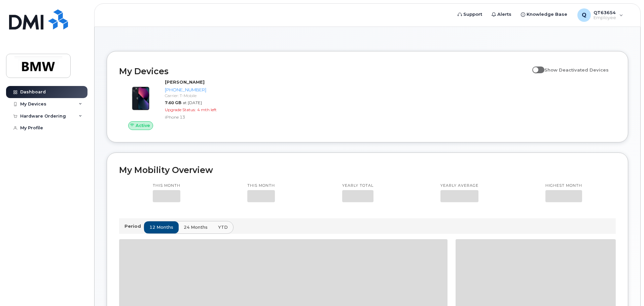 The width and height of the screenshot is (644, 306). What do you see at coordinates (535, 66) in the screenshot?
I see `input: Show Deactivated Devices` at bounding box center [535, 66].